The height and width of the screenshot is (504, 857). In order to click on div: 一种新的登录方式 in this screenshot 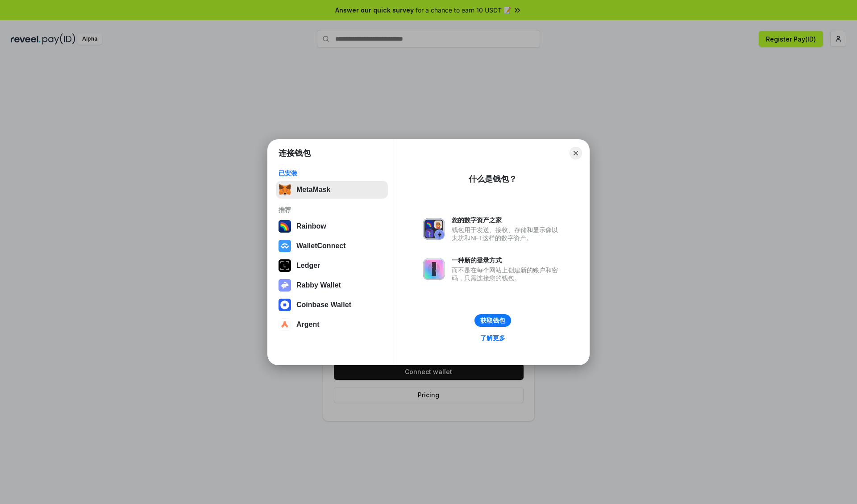, I will do `click(507, 260)`.